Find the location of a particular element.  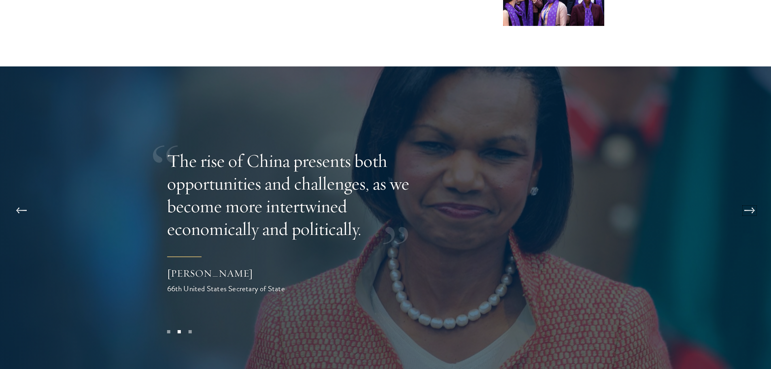

button: 3 of 3 is located at coordinates (190, 331).